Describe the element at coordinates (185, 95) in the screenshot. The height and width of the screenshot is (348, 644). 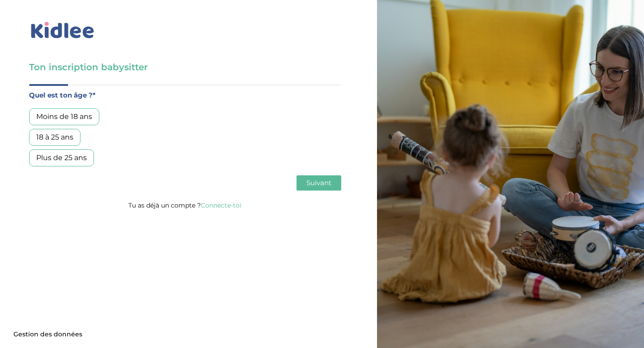
I see `label: Quel est ton âge ?*` at that location.